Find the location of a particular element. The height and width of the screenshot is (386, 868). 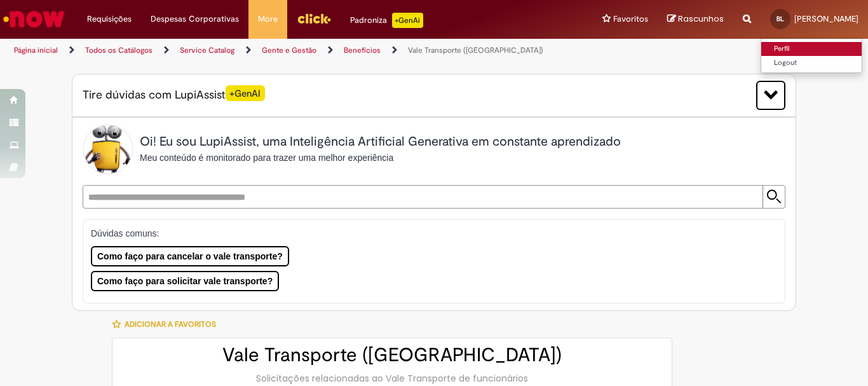

a: Todos os Catálogos is located at coordinates (119, 50).